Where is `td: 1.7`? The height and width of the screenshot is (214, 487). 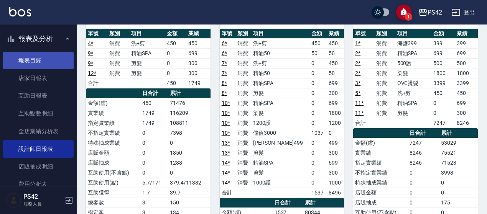 td: 1.7 is located at coordinates (154, 193).